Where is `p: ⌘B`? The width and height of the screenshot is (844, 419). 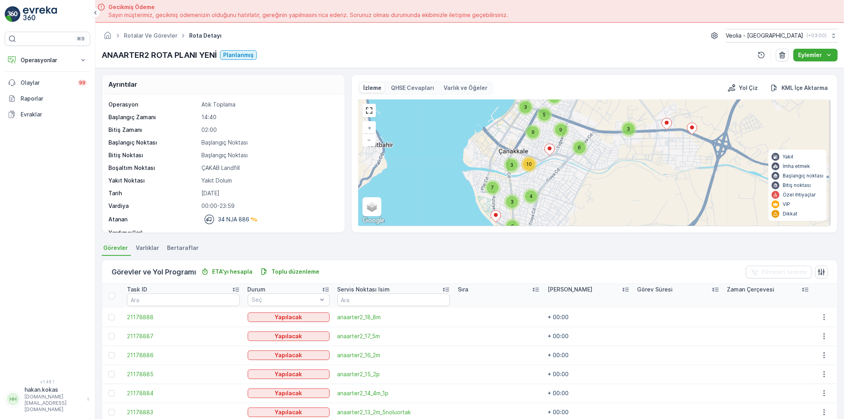 p: ⌘B is located at coordinates (81, 39).